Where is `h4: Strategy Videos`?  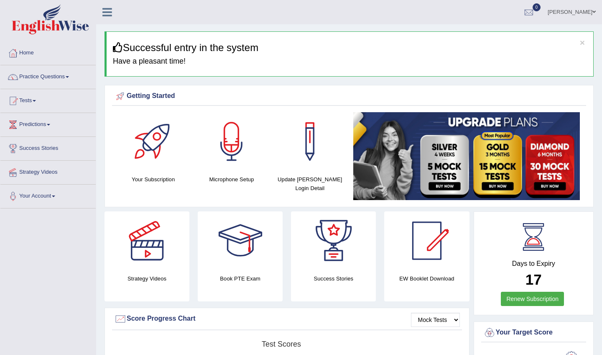 h4: Strategy Videos is located at coordinates (147, 278).